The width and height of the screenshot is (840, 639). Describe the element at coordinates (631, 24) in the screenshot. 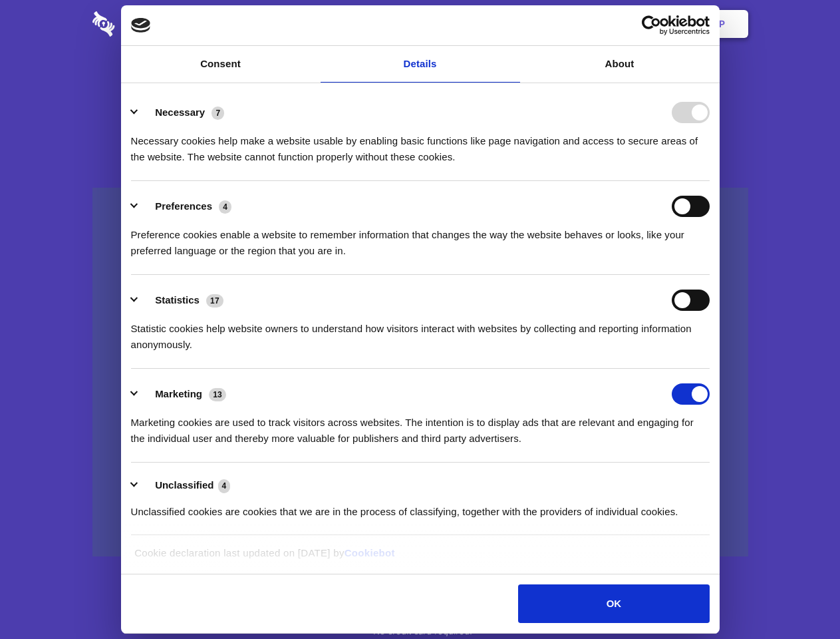

I see `a: Login` at that location.